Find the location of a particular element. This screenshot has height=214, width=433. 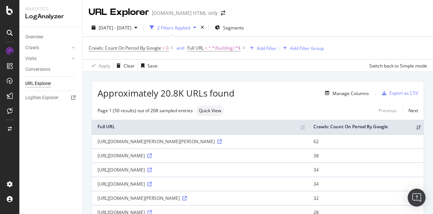

div: Switch back to Simple mode is located at coordinates (398, 66).